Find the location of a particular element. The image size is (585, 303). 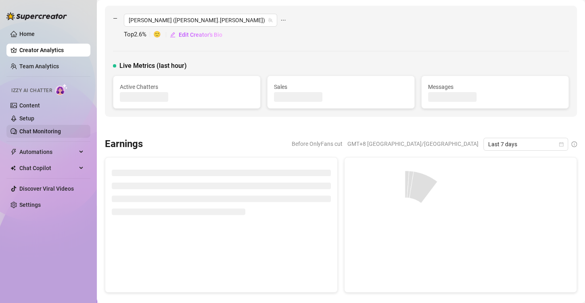

span: ellipsis is located at coordinates (283, 20).